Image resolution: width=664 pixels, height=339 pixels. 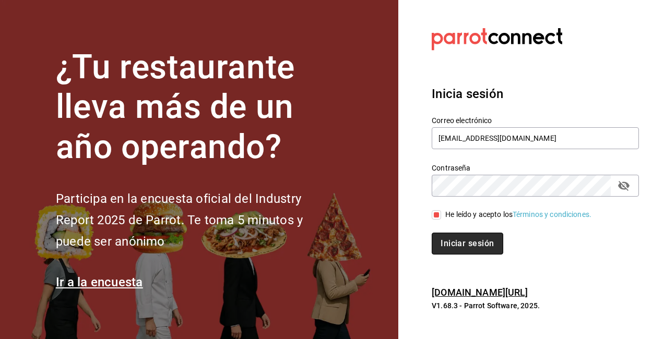 I want to click on input: Ingresa tu correo electrónico, so click(x=535, y=138).